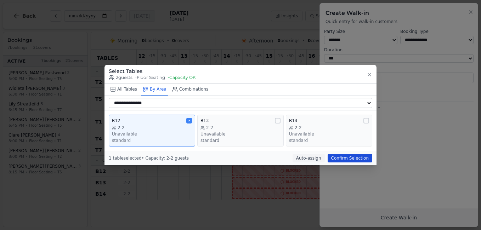  I want to click on span: B14, so click(293, 121).